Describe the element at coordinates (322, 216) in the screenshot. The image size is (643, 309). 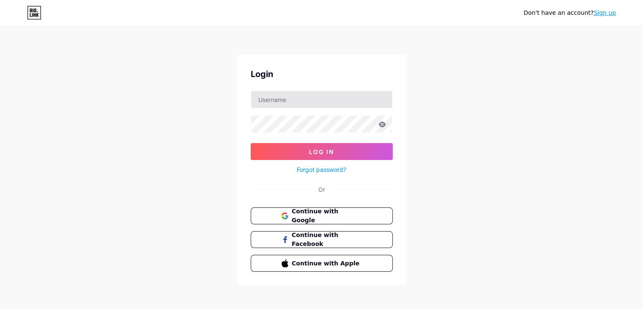
I see `button: Continue with Google` at that location.